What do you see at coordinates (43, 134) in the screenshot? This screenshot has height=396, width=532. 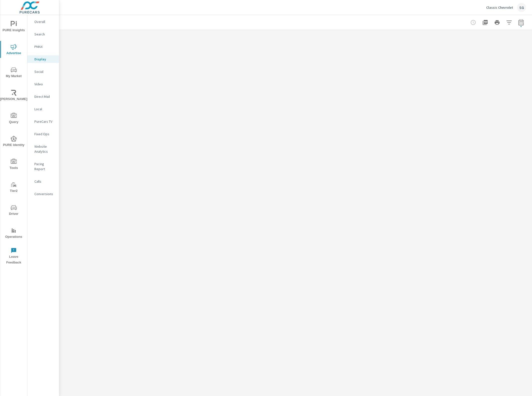 I see `div: Fixed Ops` at bounding box center [43, 134].